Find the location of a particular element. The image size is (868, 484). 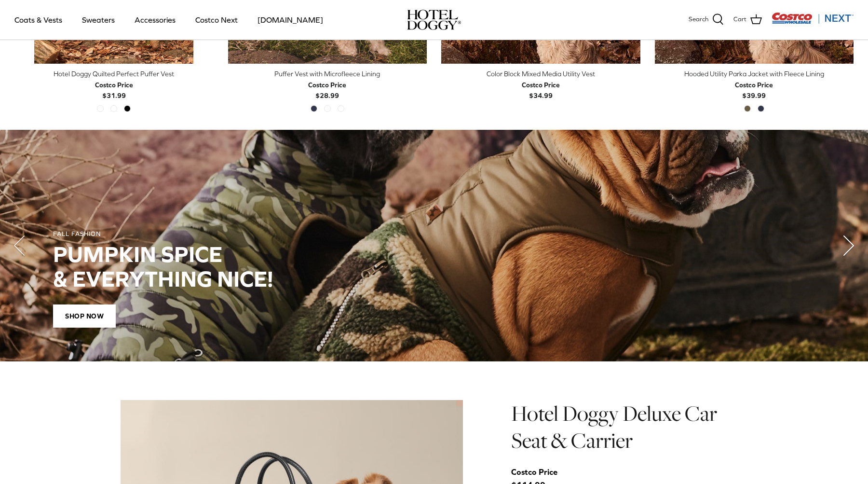

a: Accessories is located at coordinates (155, 20).